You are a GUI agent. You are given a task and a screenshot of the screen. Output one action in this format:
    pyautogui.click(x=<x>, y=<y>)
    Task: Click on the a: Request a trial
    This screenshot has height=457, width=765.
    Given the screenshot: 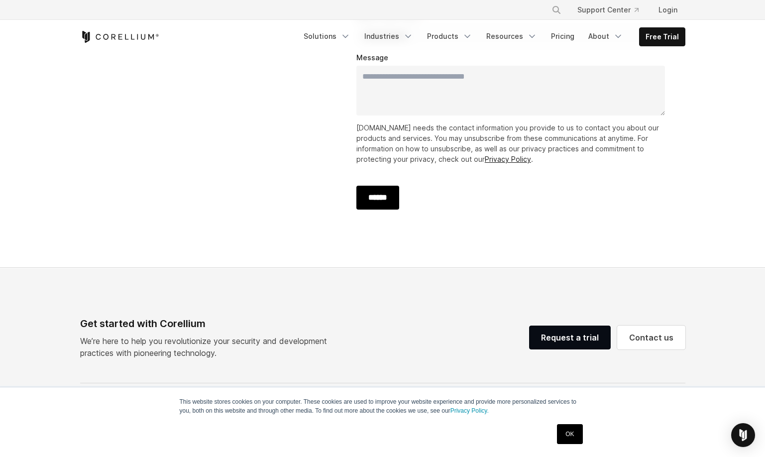 What is the action you would take?
    pyautogui.click(x=570, y=338)
    